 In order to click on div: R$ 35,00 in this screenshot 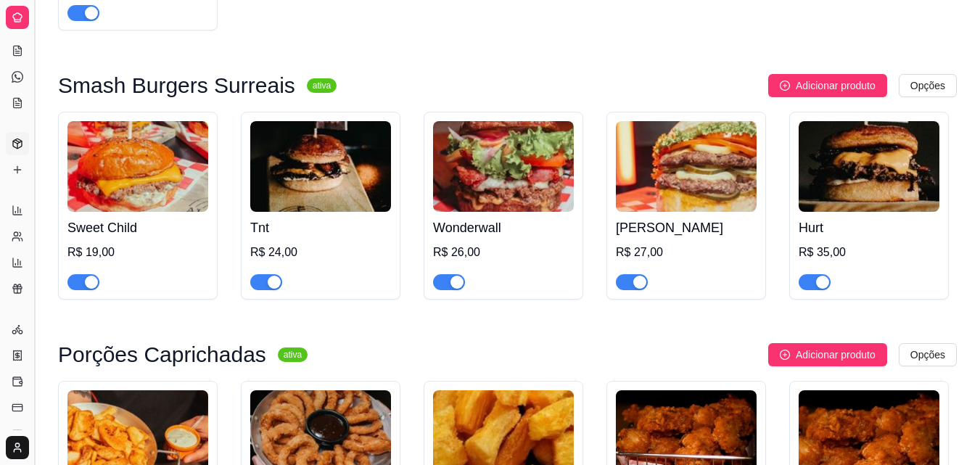, I will do `click(870, 252)`.